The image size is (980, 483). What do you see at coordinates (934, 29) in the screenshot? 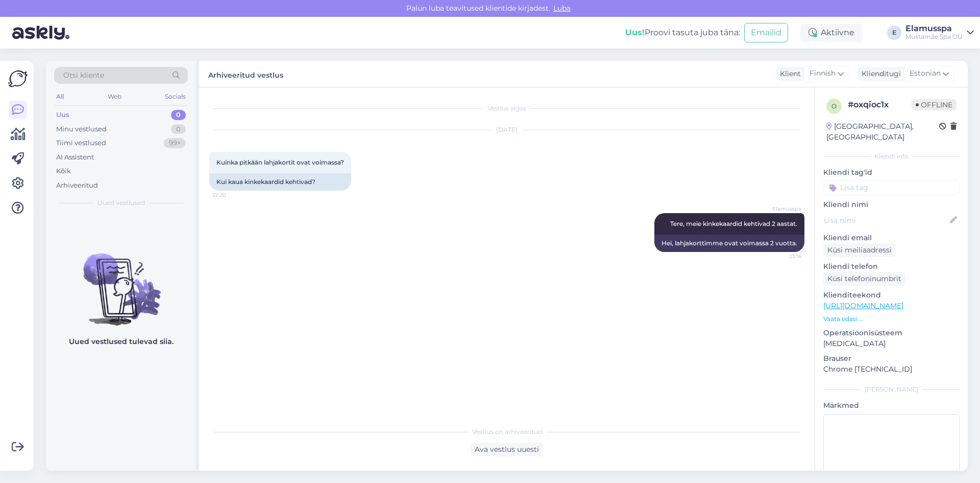
I see `div: Elamusspa` at bounding box center [934, 29].